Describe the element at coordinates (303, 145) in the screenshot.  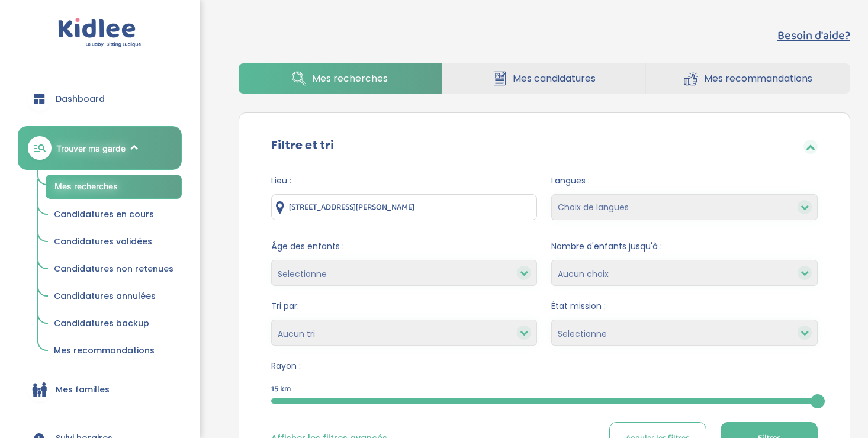
I see `label: Filtre et tri` at that location.